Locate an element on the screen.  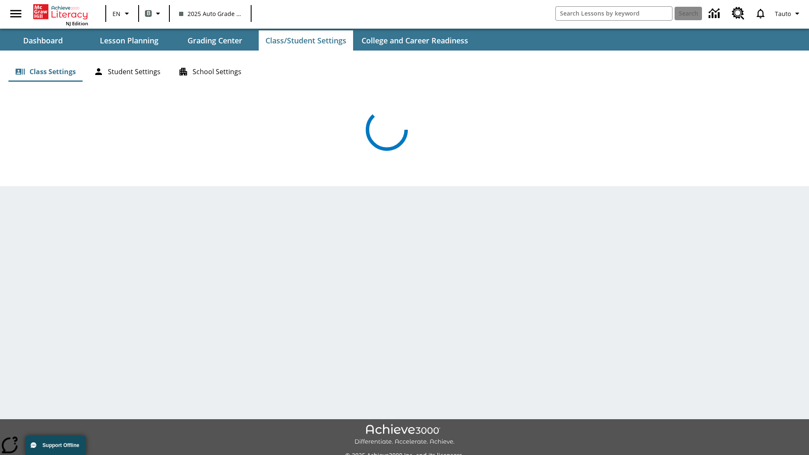
span: B is located at coordinates (148, 13).